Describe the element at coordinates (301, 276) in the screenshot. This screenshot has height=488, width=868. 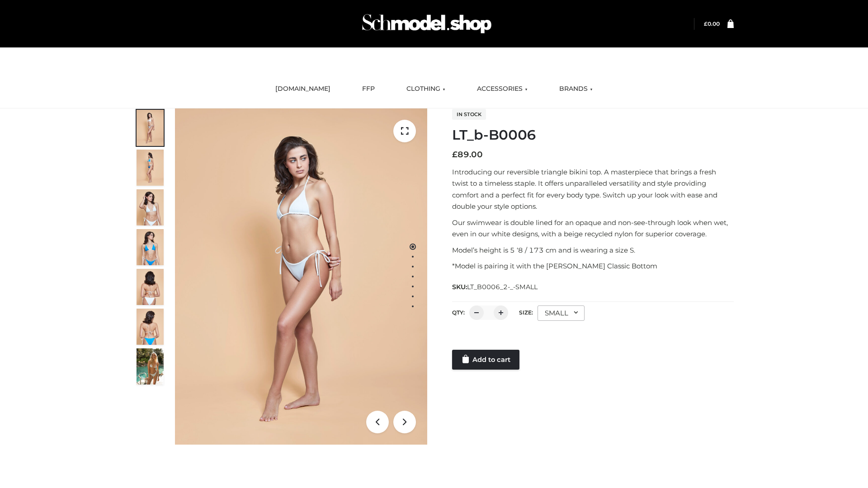
I see `img: ArielClassicBikiniTop_CloudNine_AzureSky_OW114ECO_1` at that location.